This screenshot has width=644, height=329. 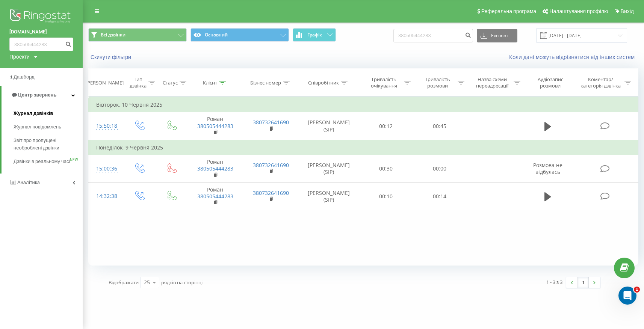 What do you see at coordinates (437, 83) in the screenshot?
I see `div: Тривалість розмови` at bounding box center [437, 83].